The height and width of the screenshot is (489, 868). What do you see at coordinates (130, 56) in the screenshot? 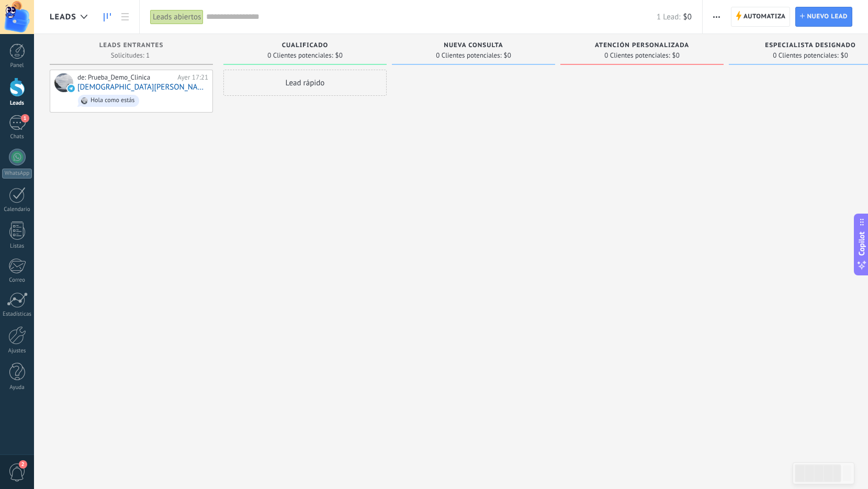
I see `span: Solicitudes: 1` at bounding box center [130, 56].